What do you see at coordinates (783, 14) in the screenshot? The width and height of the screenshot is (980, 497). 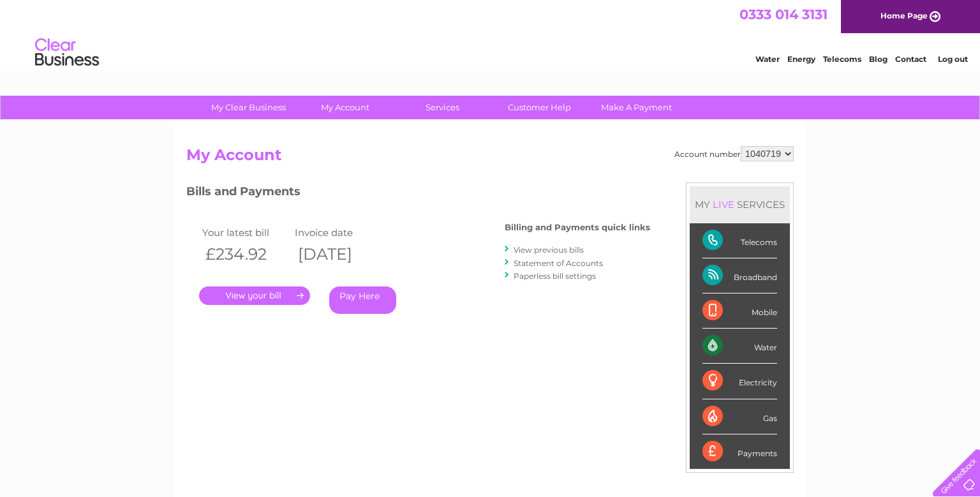 I see `span: 0333 014 3131` at bounding box center [783, 14].